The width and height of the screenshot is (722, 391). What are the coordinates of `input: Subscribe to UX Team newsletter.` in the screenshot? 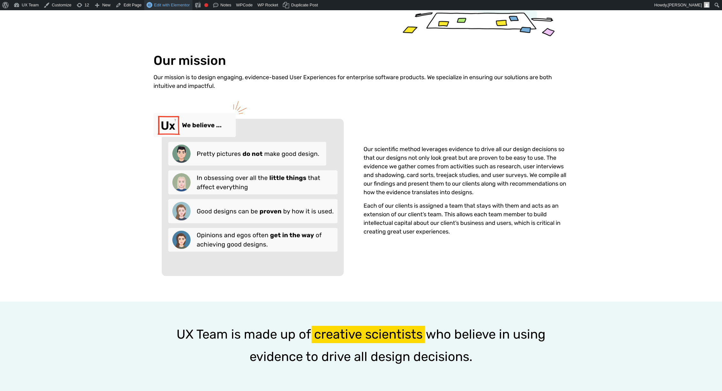 It's located at (4, 92).